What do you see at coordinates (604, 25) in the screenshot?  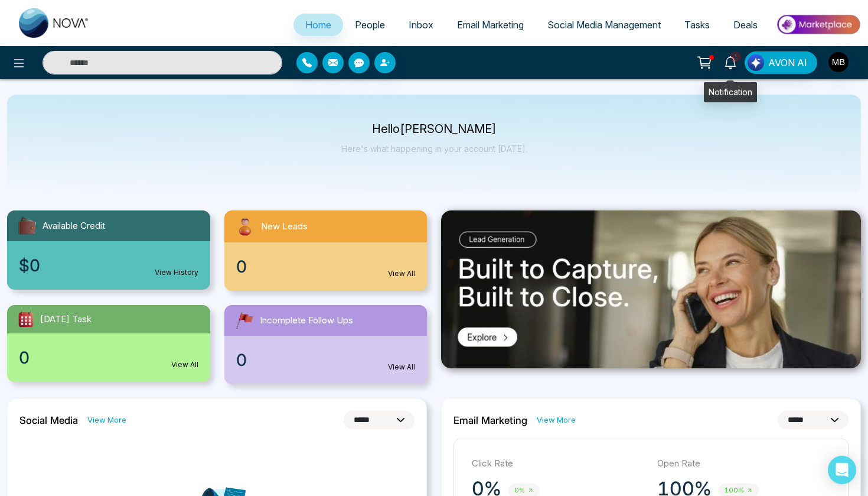 I see `span: Social Media Management` at bounding box center [604, 25].